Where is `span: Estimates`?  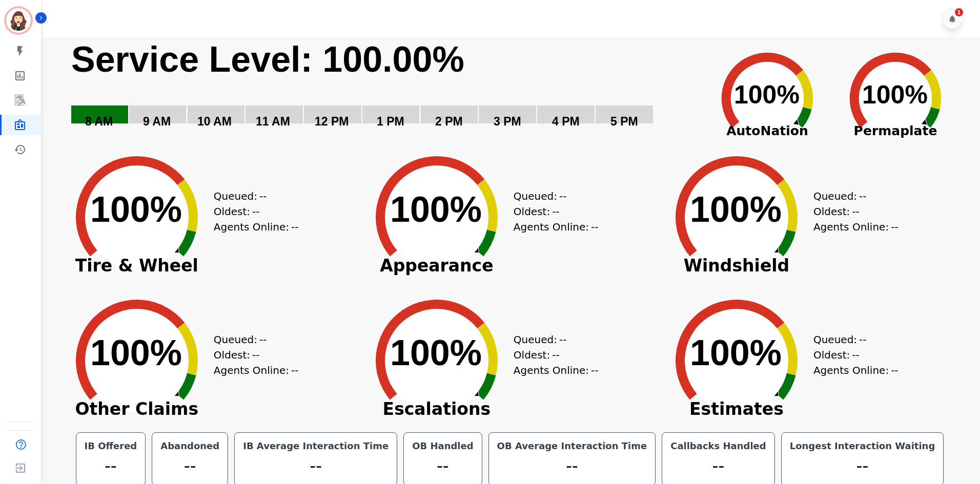
span: Estimates is located at coordinates (736, 410).